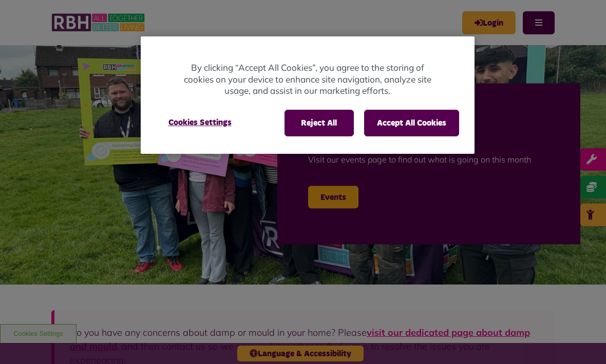 Image resolution: width=606 pixels, height=364 pixels. What do you see at coordinates (200, 123) in the screenshot?
I see `button: Cookies Settings` at bounding box center [200, 123].